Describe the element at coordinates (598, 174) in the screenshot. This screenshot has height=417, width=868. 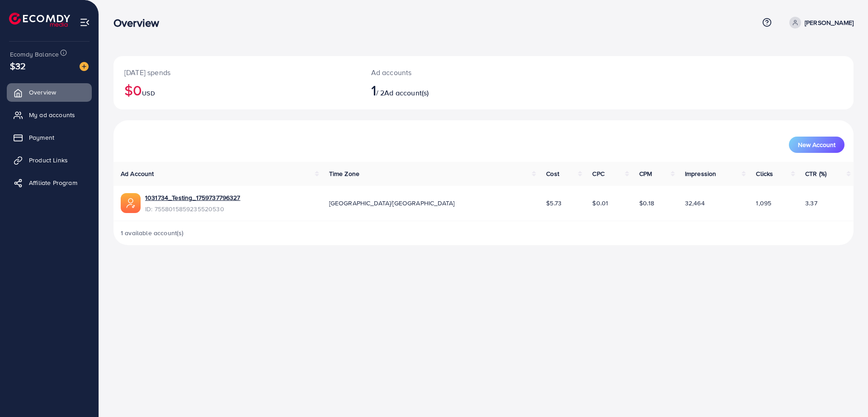
I see `span: CPC` at that location.